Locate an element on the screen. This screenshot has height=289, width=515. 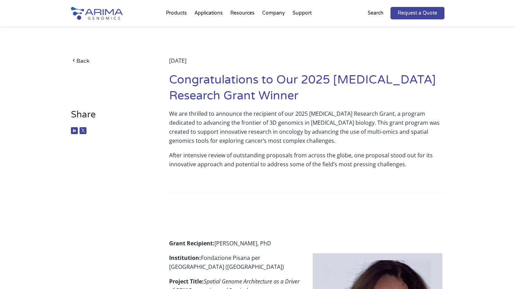
a: Back is located at coordinates (110, 61).